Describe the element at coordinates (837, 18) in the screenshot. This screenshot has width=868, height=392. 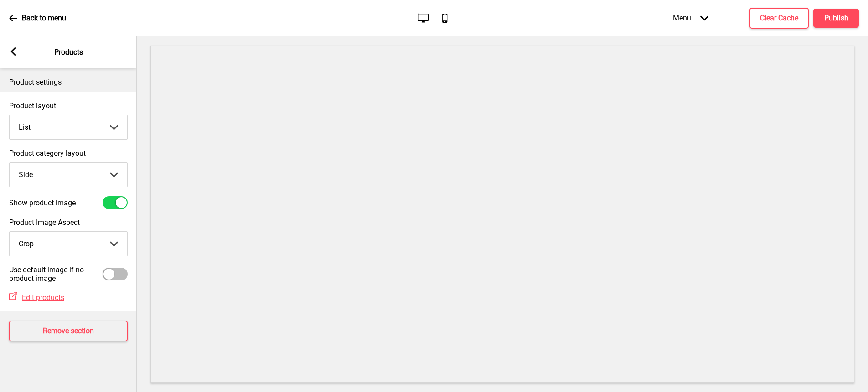
I see `button: Publish` at that location.